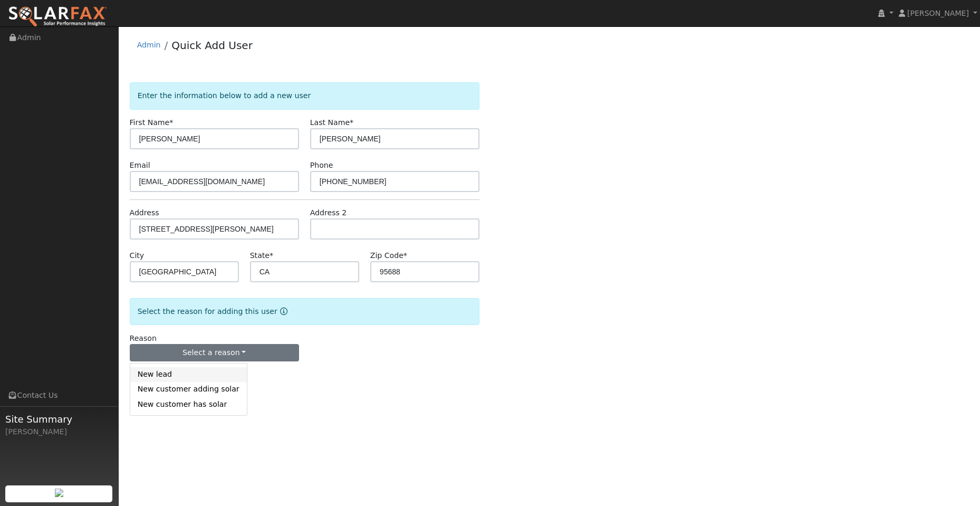 The image size is (980, 506). I want to click on label: Email, so click(139, 165).